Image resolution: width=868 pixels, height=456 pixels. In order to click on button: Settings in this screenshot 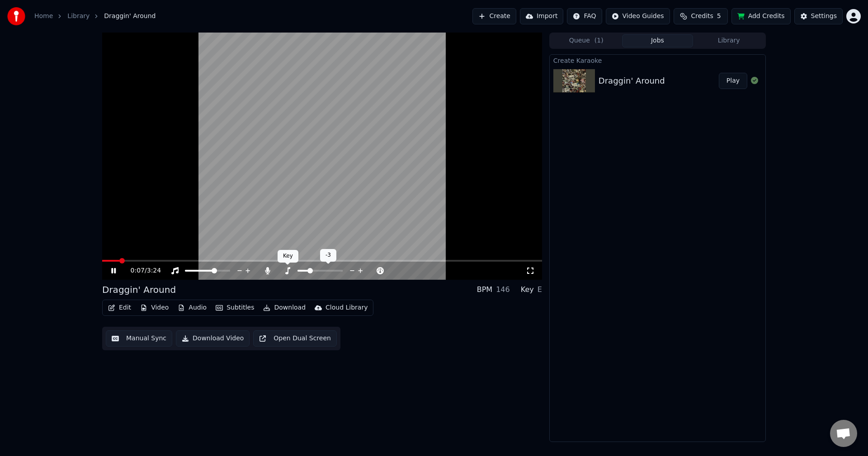, I will do `click(818, 17)`.